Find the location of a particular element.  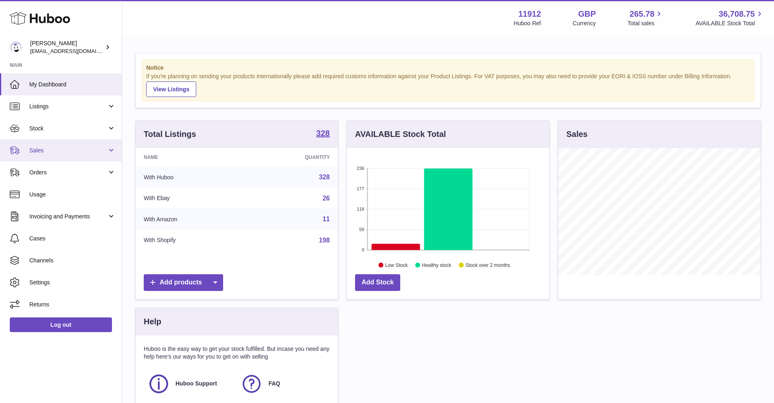

h3: AVAILABLE Stock Total is located at coordinates (400, 134).